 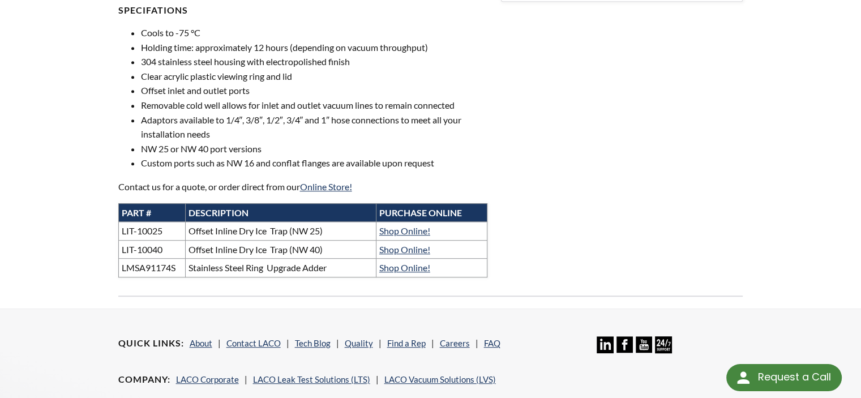 What do you see at coordinates (281, 231) in the screenshot?
I see `td: Offset Inline Dry Ice Trap (NW 25)` at bounding box center [281, 231].